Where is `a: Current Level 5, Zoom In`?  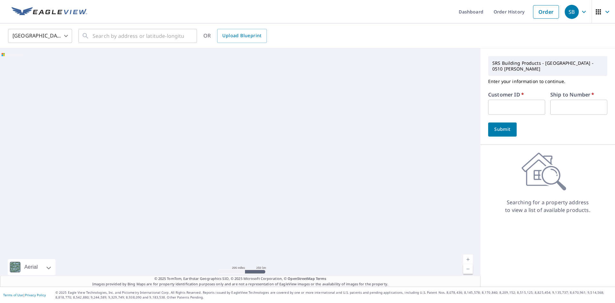 a: Current Level 5, Zoom In is located at coordinates (468, 259).